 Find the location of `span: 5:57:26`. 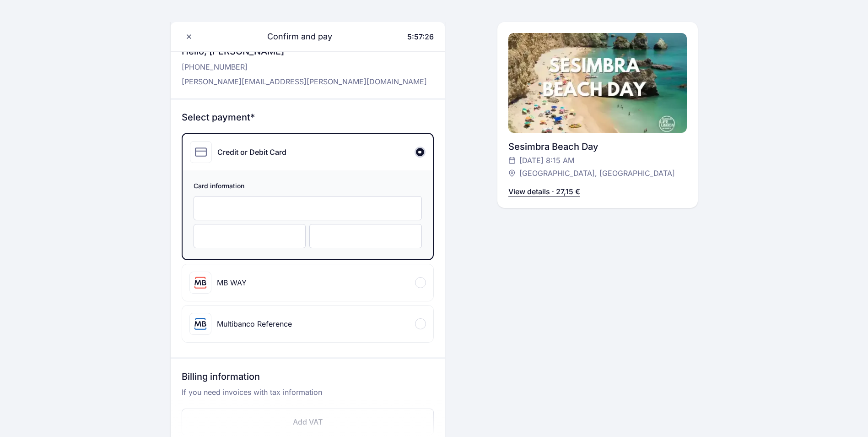

span: 5:57:26 is located at coordinates (421, 36).